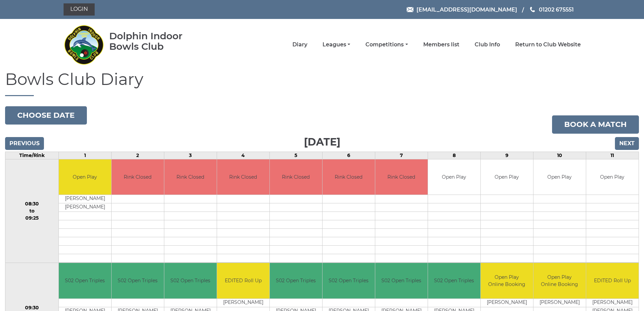 This screenshot has height=311, width=644. I want to click on td: 10, so click(560, 156).